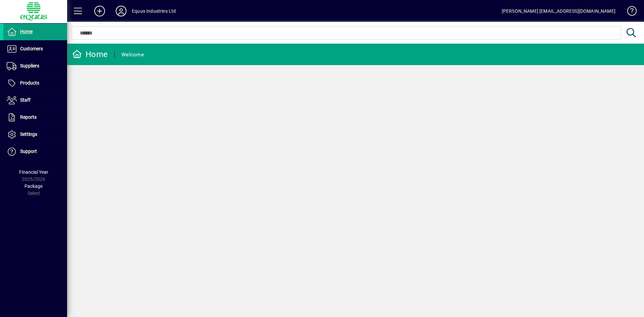  Describe the element at coordinates (34, 172) in the screenshot. I see `span: Financial Year` at that location.